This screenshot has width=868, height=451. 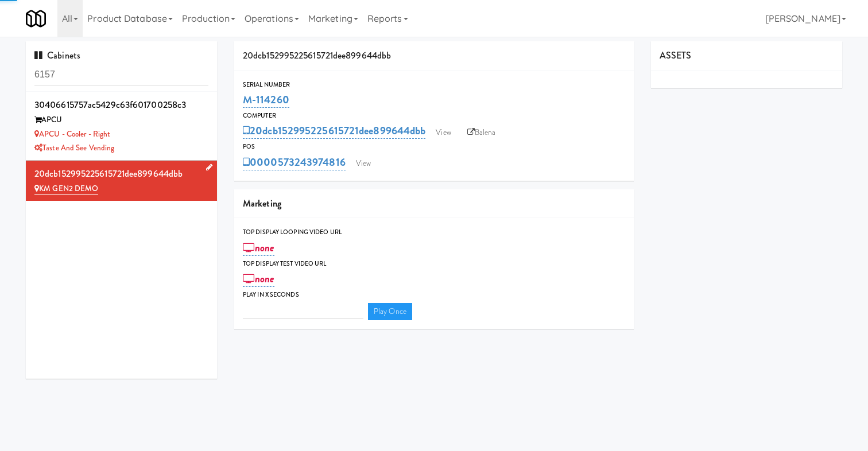 What do you see at coordinates (294, 163) in the screenshot?
I see `a: 0000573243974816` at bounding box center [294, 163].